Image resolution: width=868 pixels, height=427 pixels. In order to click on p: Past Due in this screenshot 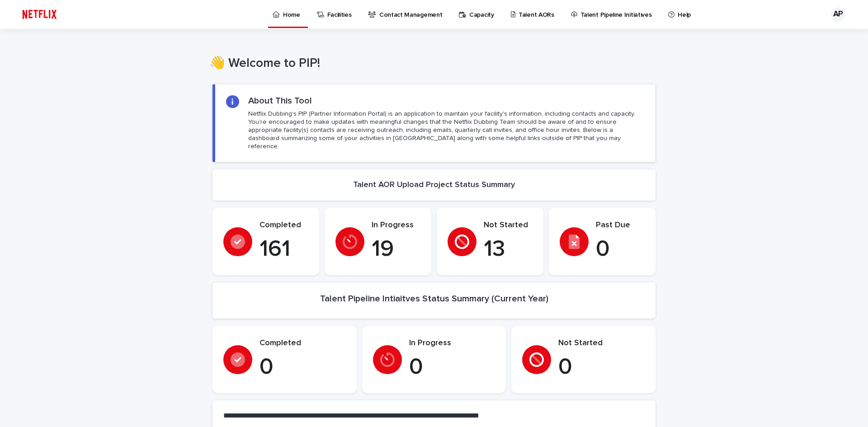, I will do `click(621, 225)`.